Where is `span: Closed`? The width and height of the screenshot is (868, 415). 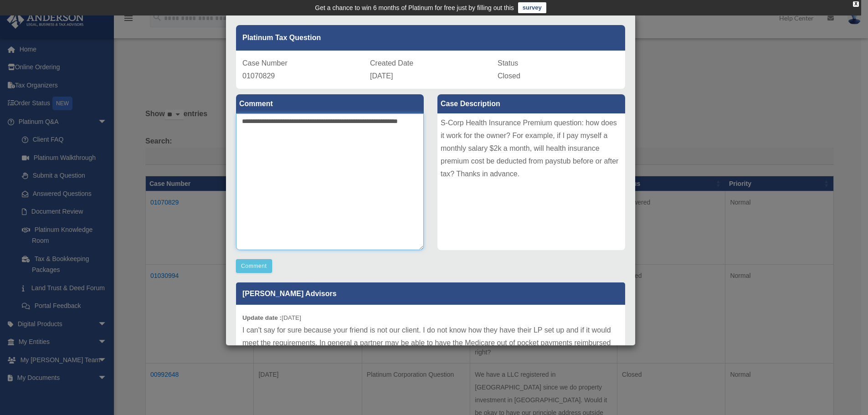 span: Closed is located at coordinates (509, 75).